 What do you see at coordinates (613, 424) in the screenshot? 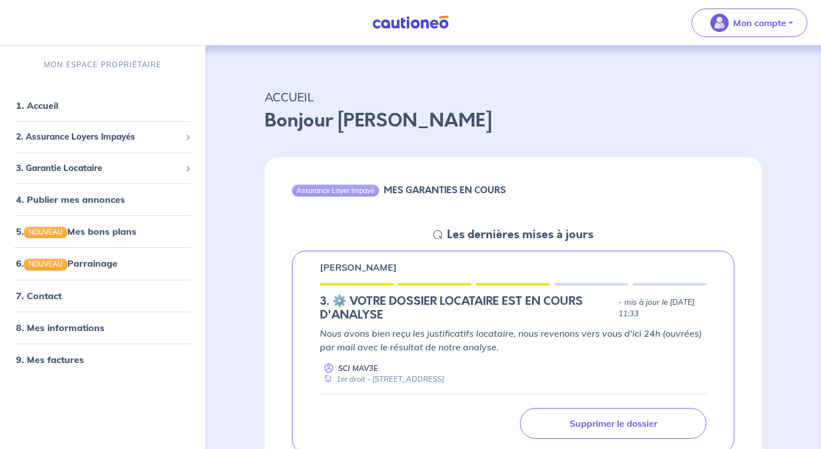
I see `p: Supprimer le dossier` at bounding box center [613, 424].